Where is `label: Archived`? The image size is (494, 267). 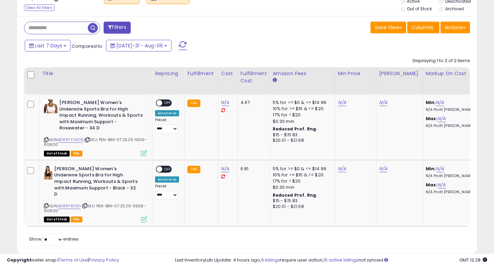 label: Archived is located at coordinates (454, 9).